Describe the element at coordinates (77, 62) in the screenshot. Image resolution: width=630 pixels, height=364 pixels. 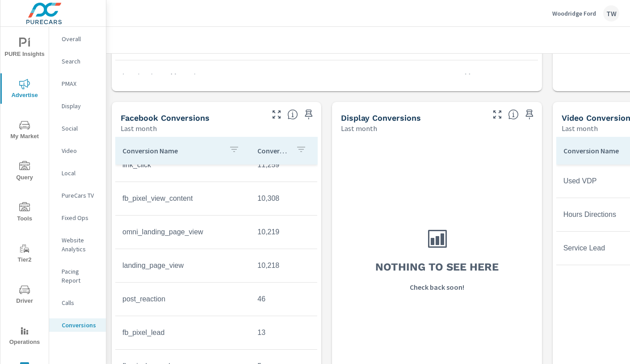
I see `div: Search` at that location.